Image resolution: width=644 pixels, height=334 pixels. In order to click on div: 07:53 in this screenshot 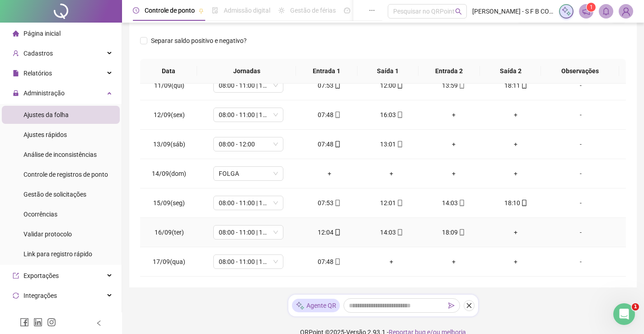, I will do `click(329, 85)`.